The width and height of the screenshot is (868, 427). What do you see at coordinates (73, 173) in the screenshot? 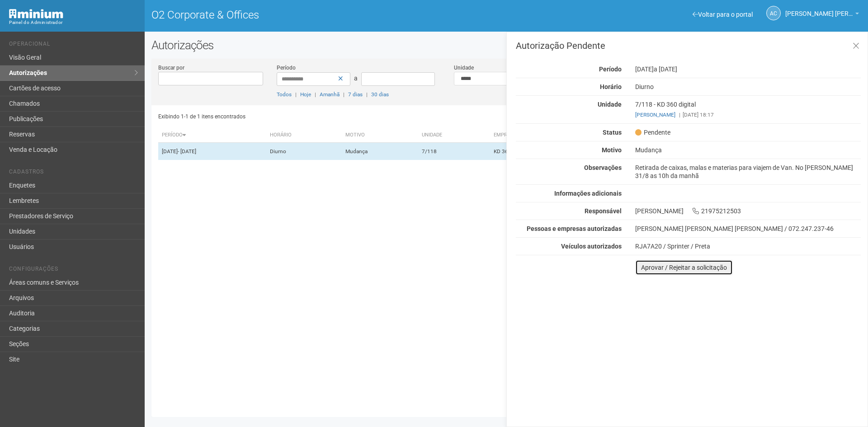
I see `li: Cadastros` at bounding box center [73, 173].